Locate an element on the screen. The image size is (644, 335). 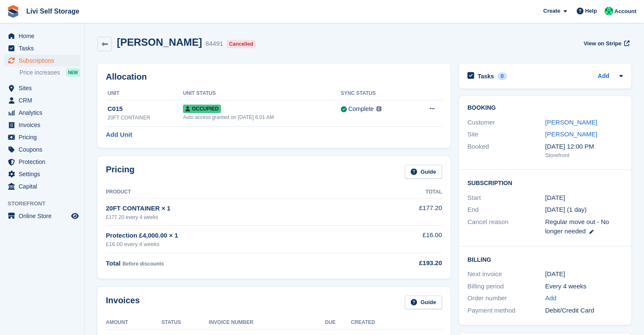
span: CRM is located at coordinates (44, 101).